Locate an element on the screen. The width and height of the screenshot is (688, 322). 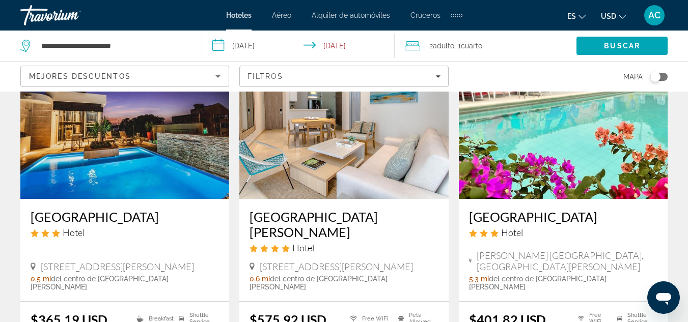
div: 4 star Hotel is located at coordinates (344, 248).